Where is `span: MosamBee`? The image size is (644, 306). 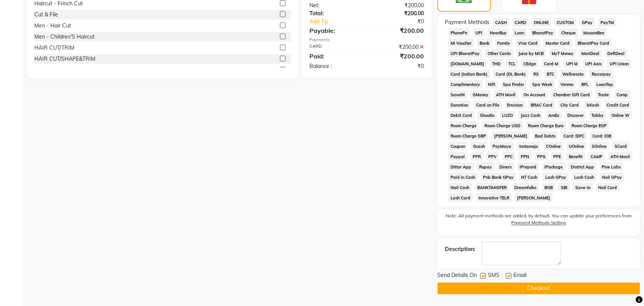
span: MosamBee is located at coordinates (595, 33).